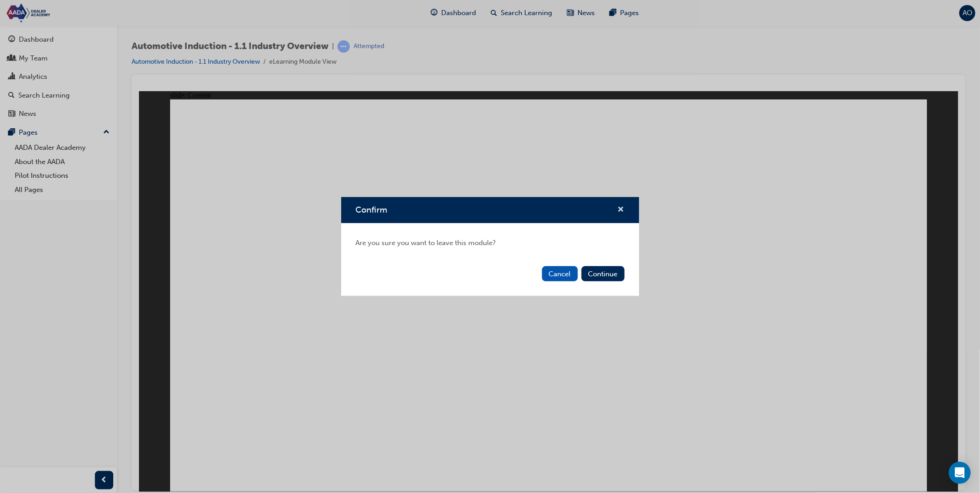 The image size is (980, 493). Describe the element at coordinates (490, 243) in the screenshot. I see `div: Are you sure you want to leave this module?` at that location.